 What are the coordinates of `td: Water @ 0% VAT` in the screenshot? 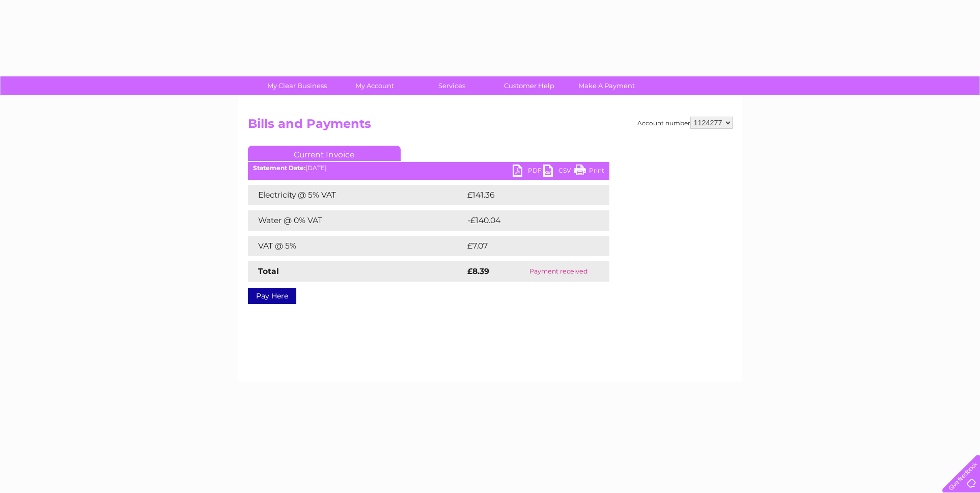 It's located at (357, 221).